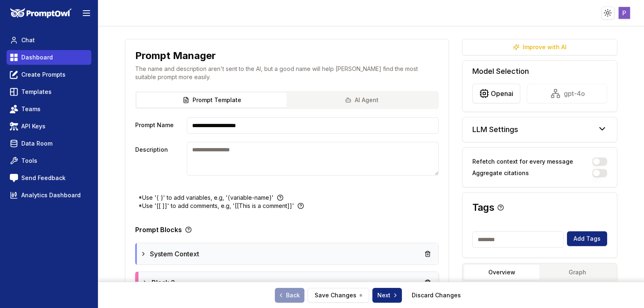  I want to click on span: openai, so click(503, 93).